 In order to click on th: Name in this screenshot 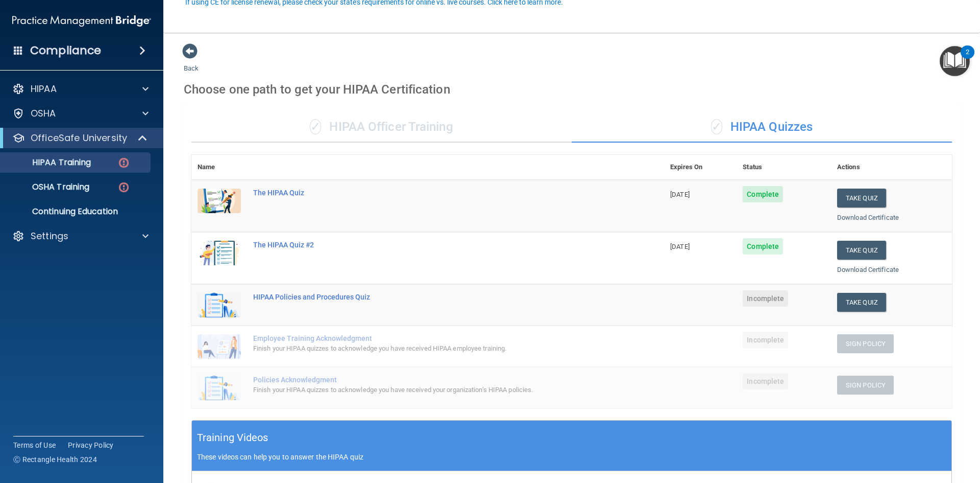, I will do `click(219, 167)`.